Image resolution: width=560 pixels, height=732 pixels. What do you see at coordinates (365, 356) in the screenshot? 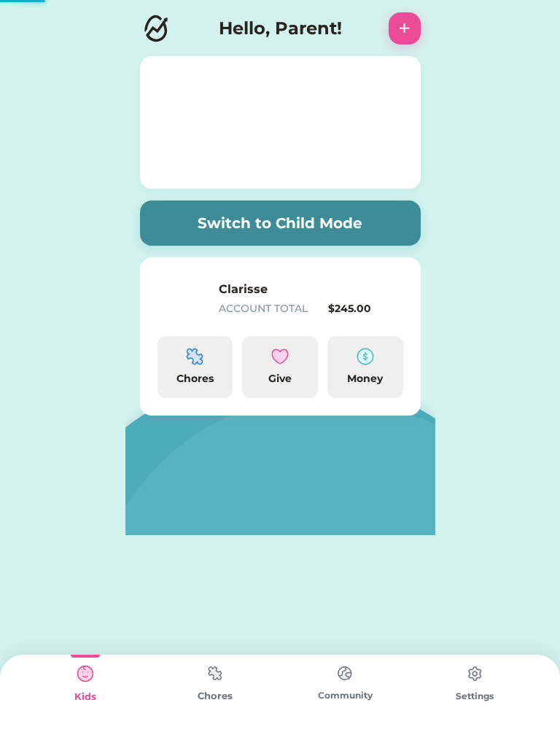
I see `img: money-cash-dollar-coin--accounting-billing-payment-cash-coin-currency-money-finance.svg` at bounding box center [365, 356].